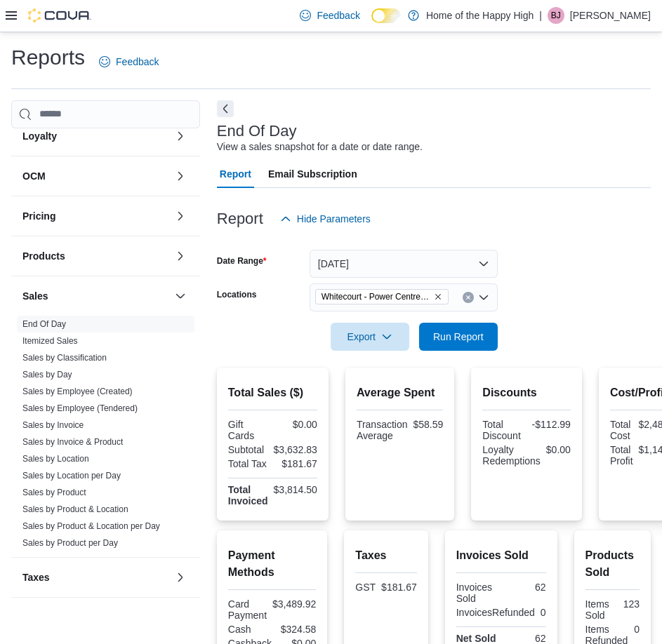  What do you see at coordinates (511, 456) in the screenshot?
I see `div: Loyalty Redemptions` at bounding box center [511, 456].